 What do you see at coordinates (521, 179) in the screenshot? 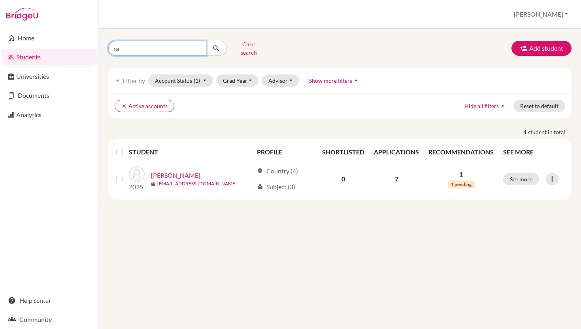
I see `button: See more` at bounding box center [521, 179].